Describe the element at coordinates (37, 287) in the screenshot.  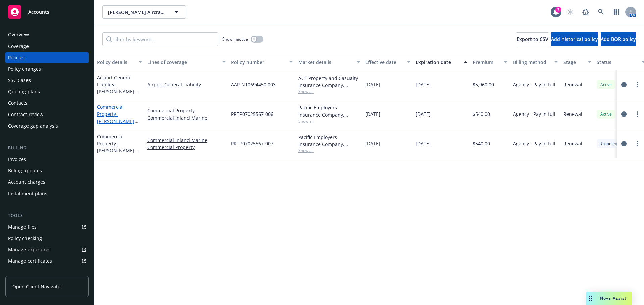
I see `span: Open Client Navigator` at that location.